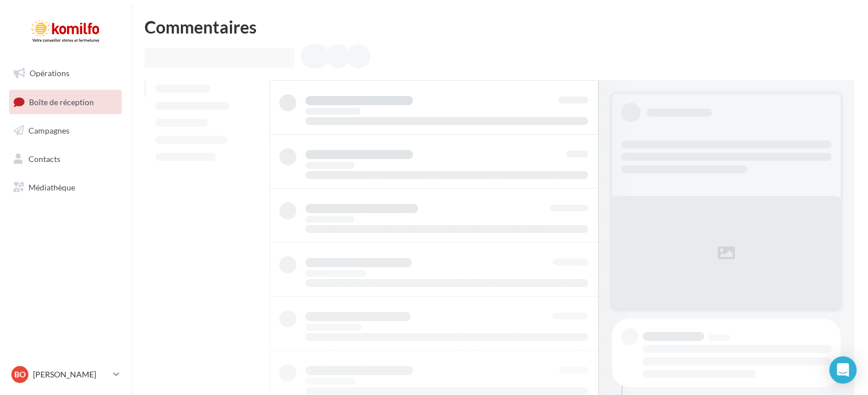  What do you see at coordinates (20, 375) in the screenshot?
I see `span: BO` at bounding box center [20, 375].